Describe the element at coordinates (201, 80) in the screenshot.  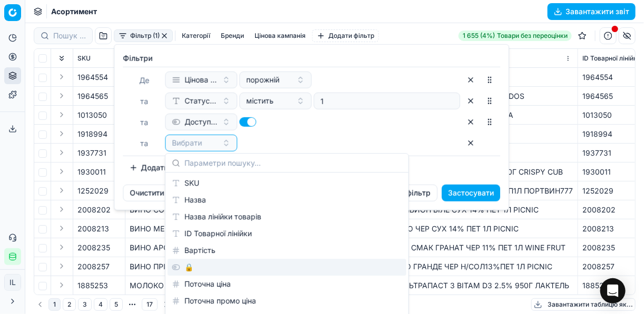
I see `span: Цінова кампанія` at that location.